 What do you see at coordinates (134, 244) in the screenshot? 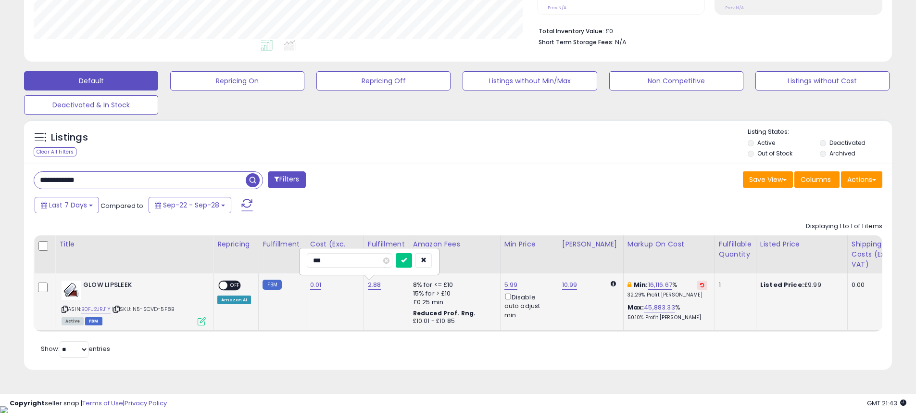
I see `div: Title` at bounding box center [134, 244].